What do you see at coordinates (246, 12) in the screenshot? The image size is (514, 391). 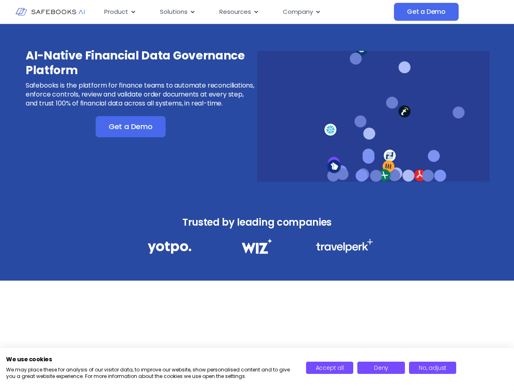 I see `div: Menu Toggle` at bounding box center [246, 12].